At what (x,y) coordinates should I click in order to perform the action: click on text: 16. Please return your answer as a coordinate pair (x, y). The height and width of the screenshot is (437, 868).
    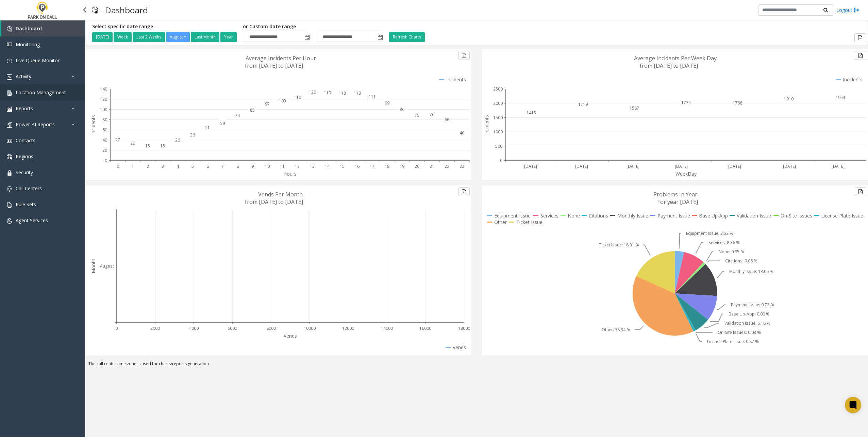
    Looking at the image, I should click on (357, 166).